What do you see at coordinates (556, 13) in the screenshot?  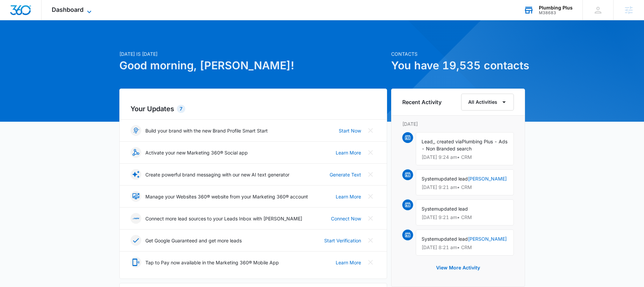 I see `div: account id` at bounding box center [556, 13].